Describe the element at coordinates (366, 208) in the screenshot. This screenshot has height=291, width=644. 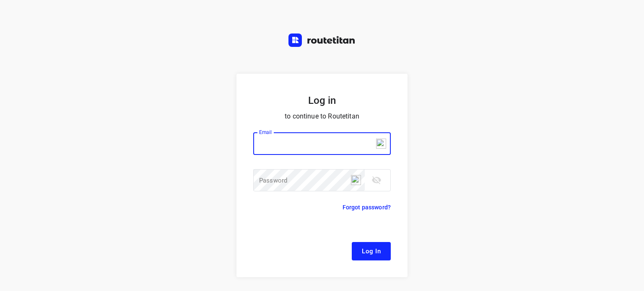
I see `p: Forgot password?` at that location.